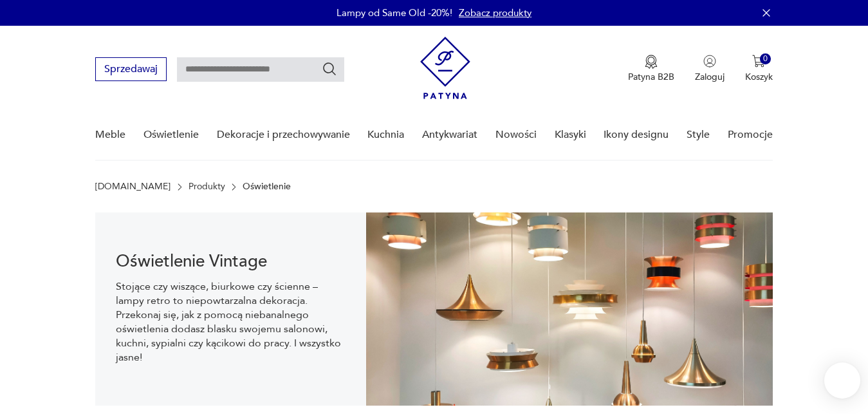 This screenshot has width=868, height=414. Describe the element at coordinates (230, 322) in the screenshot. I see `p: Stojące czy wiszące, biurkowe czy ścienne – lampy retro to niepowtarzalna dekoracja. Przekonaj si...` at that location.